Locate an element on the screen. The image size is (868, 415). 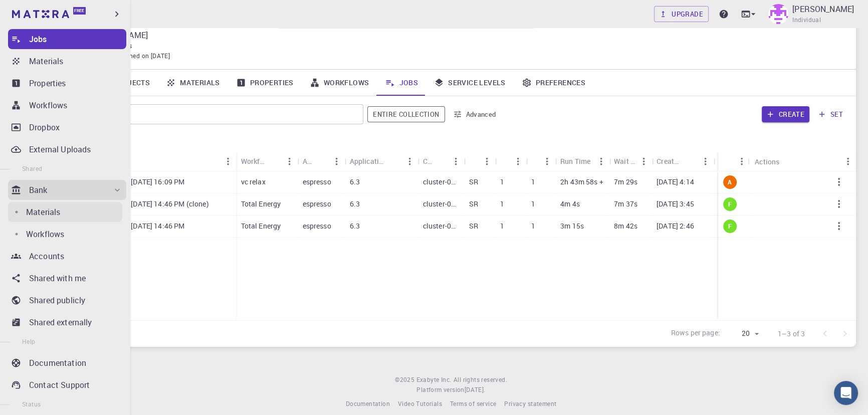
div: Application Version is located at coordinates (381, 161).